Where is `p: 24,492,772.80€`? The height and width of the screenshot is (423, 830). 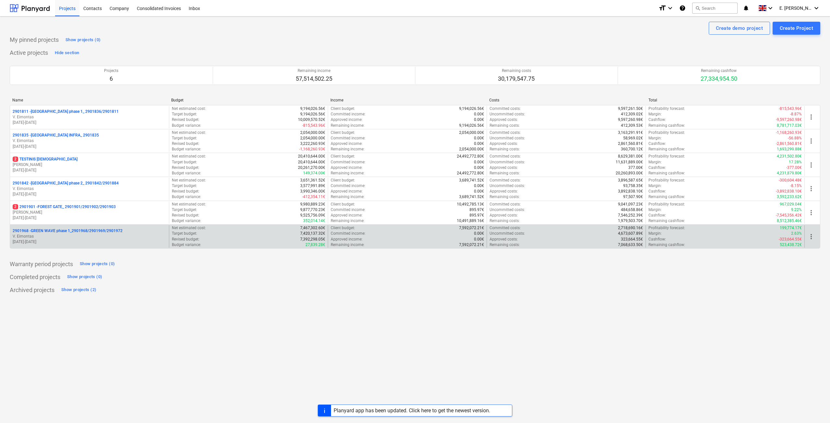
p: 24,492,772.80€ is located at coordinates (471, 156).